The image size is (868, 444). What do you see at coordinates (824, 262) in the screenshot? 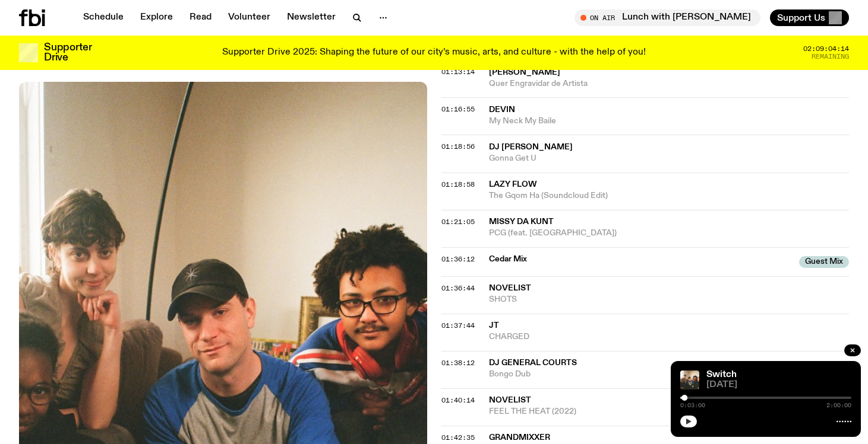
I see `span: Guest Mix` at bounding box center [824, 262].